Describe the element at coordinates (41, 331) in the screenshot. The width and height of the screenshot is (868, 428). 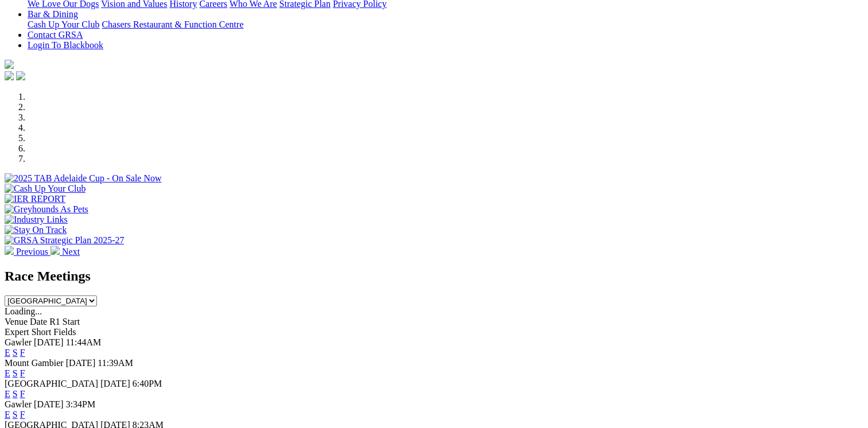
I see `span: Short` at that location.